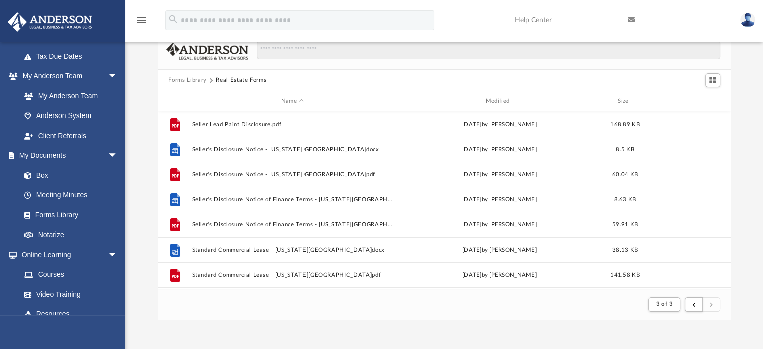 This screenshot has width=763, height=349. Describe the element at coordinates (625, 101) in the screenshot. I see `div: Size` at that location.